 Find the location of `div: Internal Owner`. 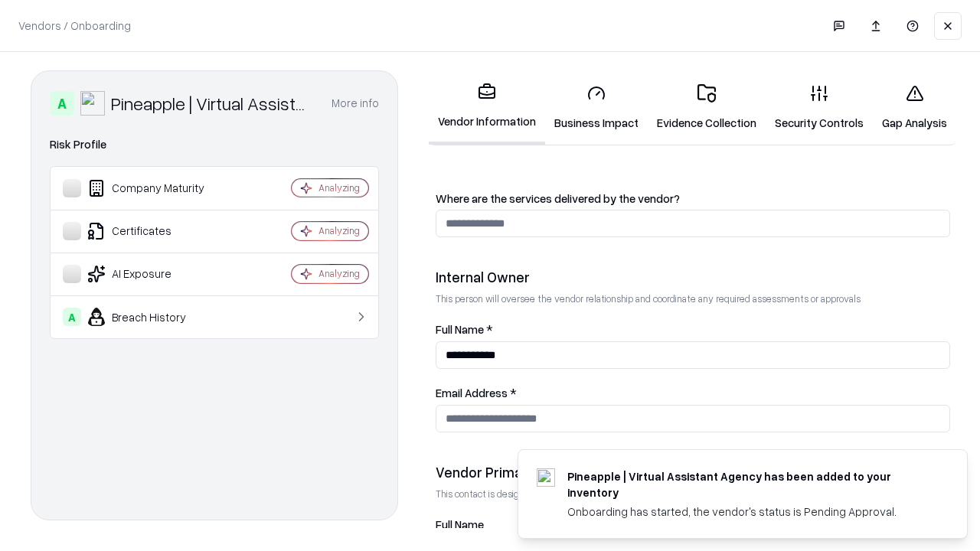

div: Internal Owner is located at coordinates (693, 278).